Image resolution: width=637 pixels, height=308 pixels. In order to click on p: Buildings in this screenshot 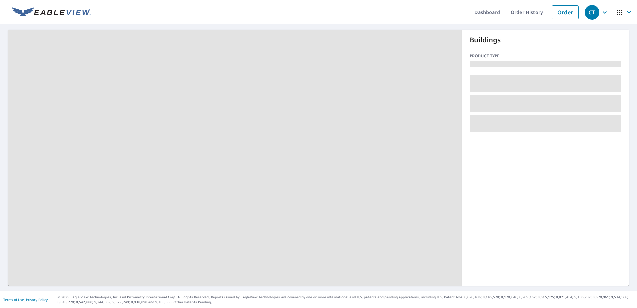, I will do `click(545, 40)`.